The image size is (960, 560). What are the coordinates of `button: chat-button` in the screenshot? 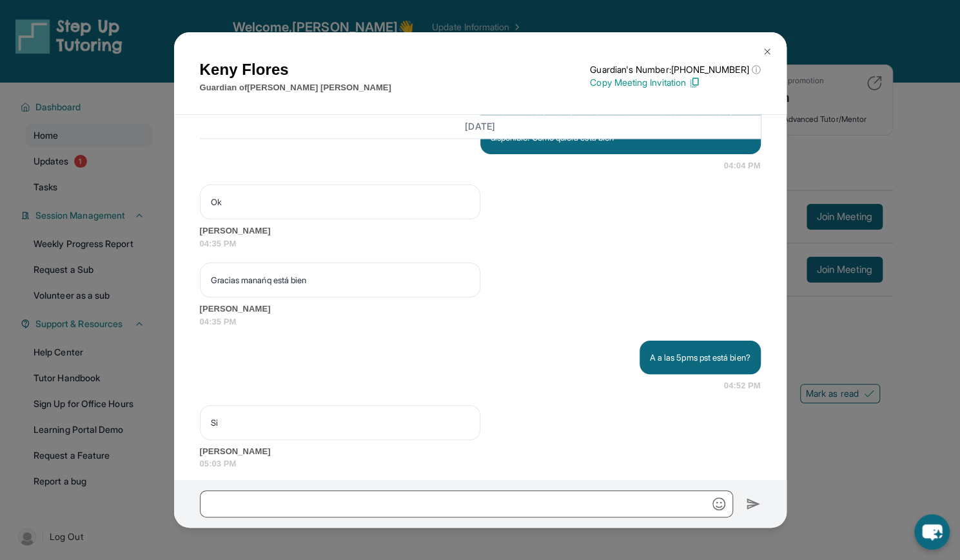 It's located at (932, 531).